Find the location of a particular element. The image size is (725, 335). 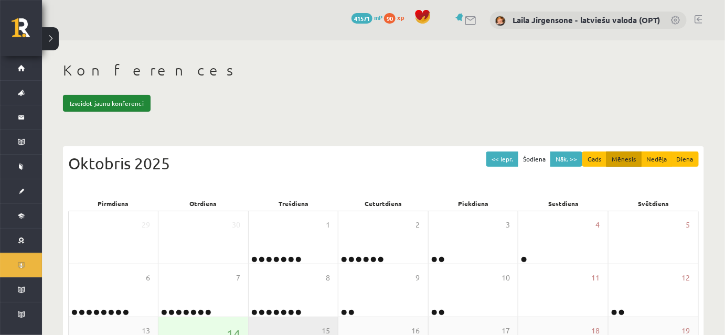

span: 30 is located at coordinates (236, 225).